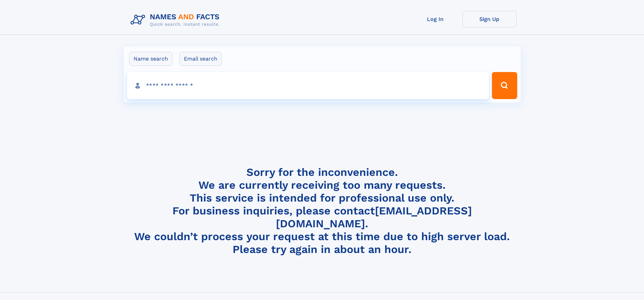  Describe the element at coordinates (200, 59) in the screenshot. I see `label: Email search` at that location.